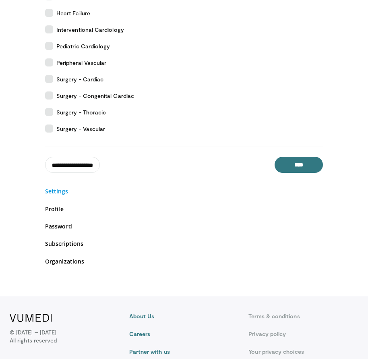  What do you see at coordinates (303, 334) in the screenshot?
I see `a: Privacy policy` at bounding box center [303, 334].